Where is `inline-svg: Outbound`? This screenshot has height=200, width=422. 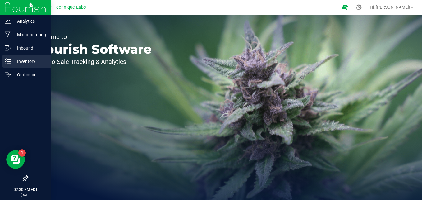
inline-svg: Outbound is located at coordinates (8, 75).